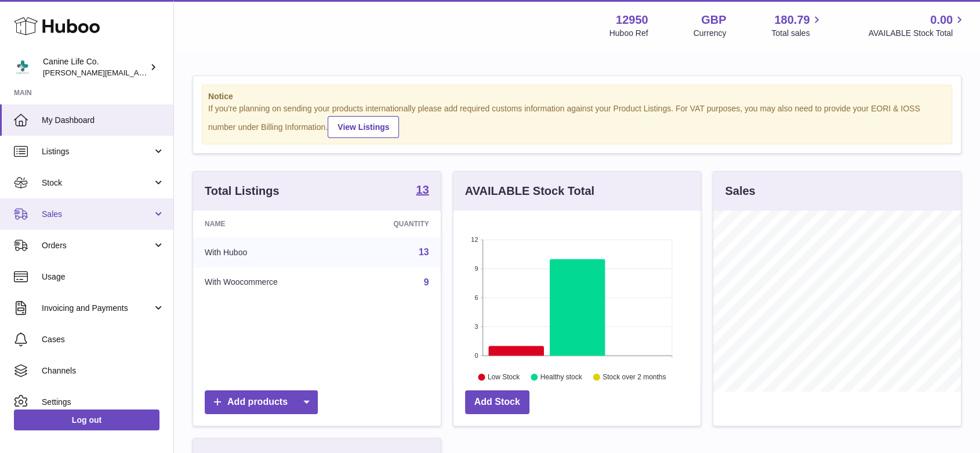 This screenshot has width=980, height=453. Describe the element at coordinates (476, 297) in the screenshot. I see `text: 6` at that location.